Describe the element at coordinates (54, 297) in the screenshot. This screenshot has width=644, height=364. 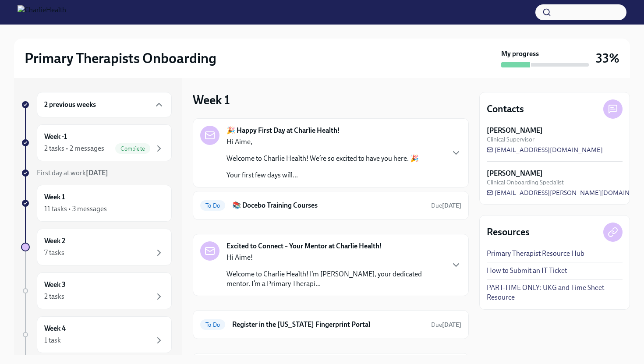
I see `div: 2 tasks` at that location.